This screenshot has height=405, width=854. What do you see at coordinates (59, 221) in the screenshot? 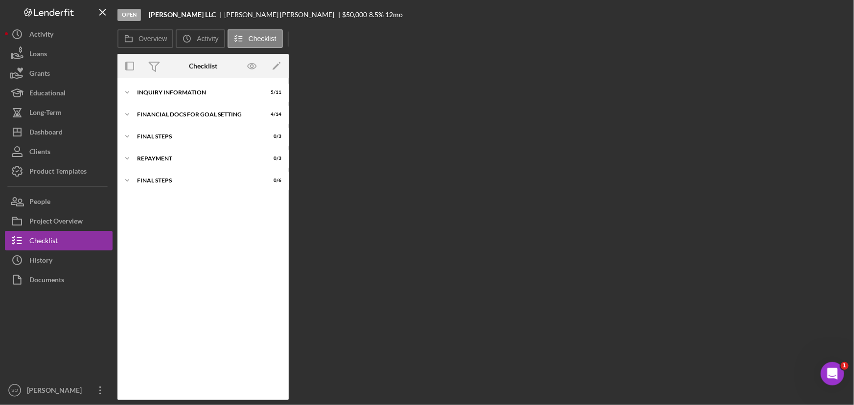
I see `a: Project Overview` at bounding box center [59, 221].